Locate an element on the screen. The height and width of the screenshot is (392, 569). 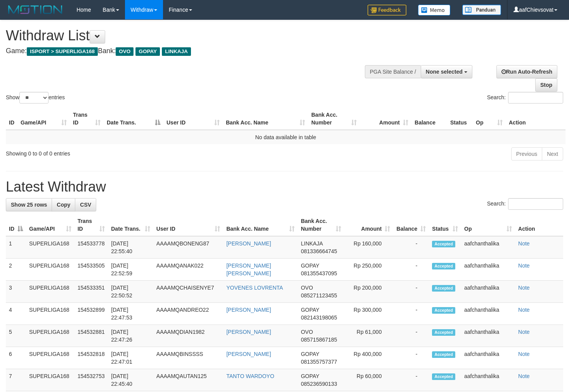
td: AAAAMQCHAISENYE7 is located at coordinates (188, 292).